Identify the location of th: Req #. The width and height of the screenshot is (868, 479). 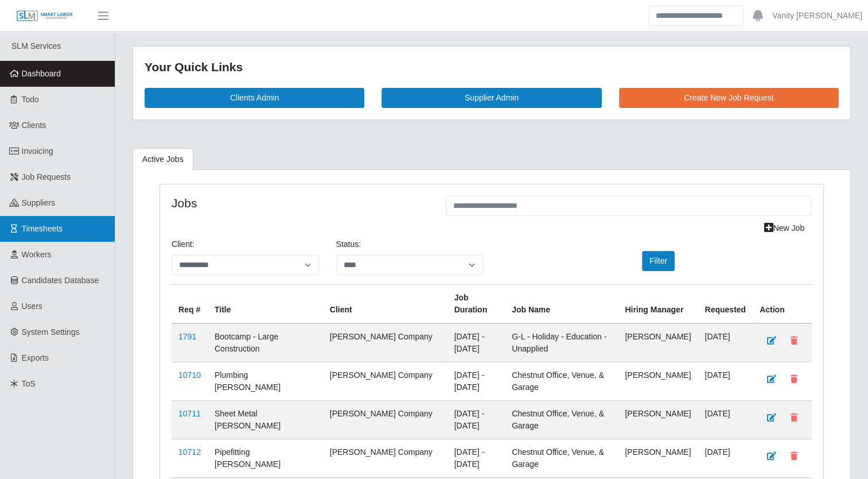
(189, 304).